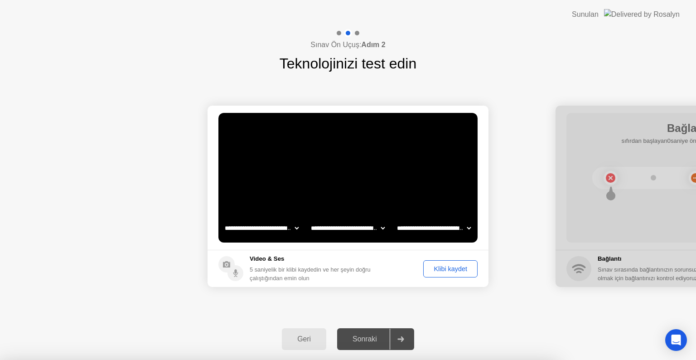 Image resolution: width=696 pixels, height=360 pixels. What do you see at coordinates (585, 14) in the screenshot?
I see `div: Sunulan` at bounding box center [585, 14].